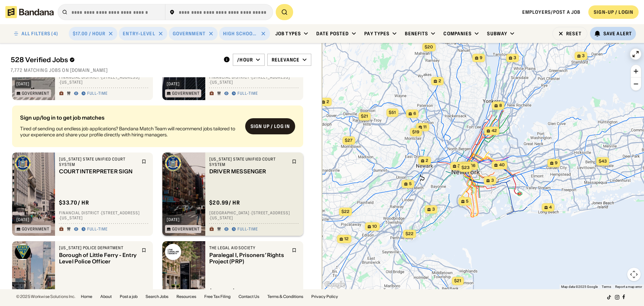  What do you see at coordinates (332, 33) in the screenshot?
I see `div: Date Posted` at bounding box center [332, 33].